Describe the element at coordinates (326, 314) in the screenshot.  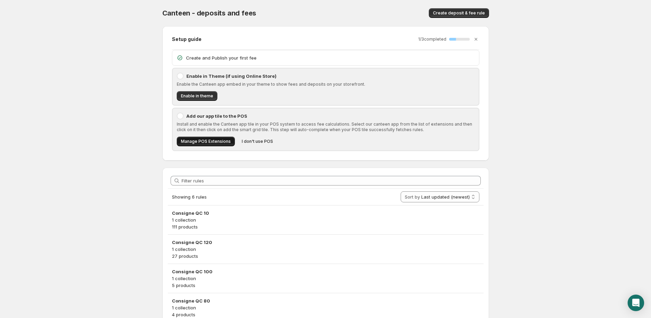
I see `p: 4 products` at that location.